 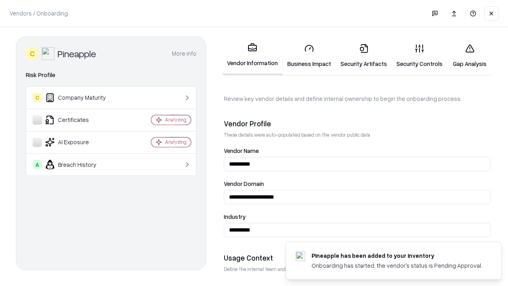 What do you see at coordinates (357, 135) in the screenshot?
I see `p: These details were auto-populated based on the vendor public data` at bounding box center [357, 135].